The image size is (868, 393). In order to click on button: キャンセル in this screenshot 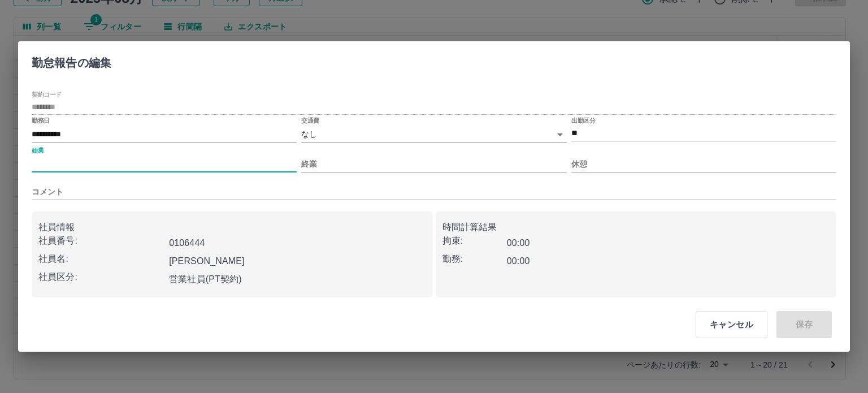, I will do `click(731, 324)`.